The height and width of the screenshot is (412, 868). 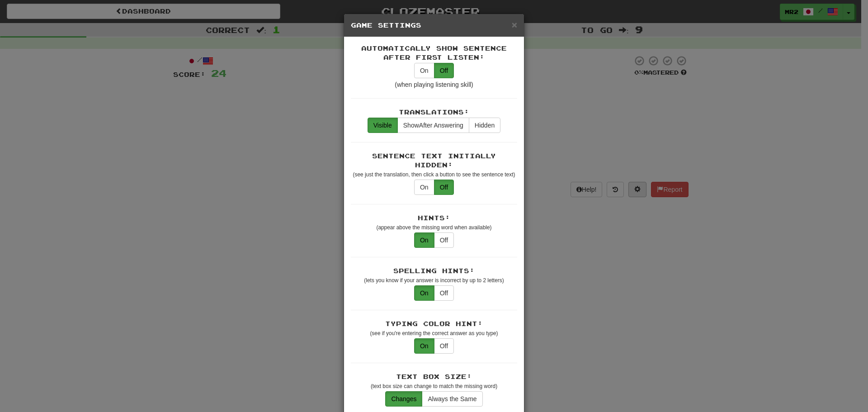 What do you see at coordinates (434, 161) in the screenshot?
I see `div: Sentence Text Initially Hidden:` at bounding box center [434, 161].